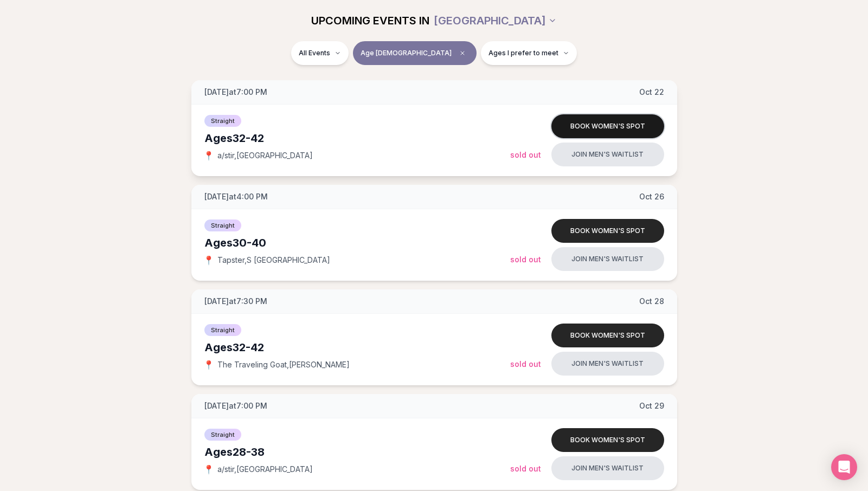 The width and height of the screenshot is (868, 491). Describe the element at coordinates (844, 467) in the screenshot. I see `div: Open Intercom Messenger` at that location.